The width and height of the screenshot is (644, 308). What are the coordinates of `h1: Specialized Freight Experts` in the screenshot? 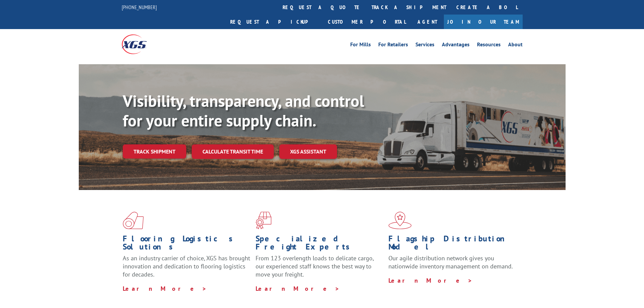 It's located at (320, 244).